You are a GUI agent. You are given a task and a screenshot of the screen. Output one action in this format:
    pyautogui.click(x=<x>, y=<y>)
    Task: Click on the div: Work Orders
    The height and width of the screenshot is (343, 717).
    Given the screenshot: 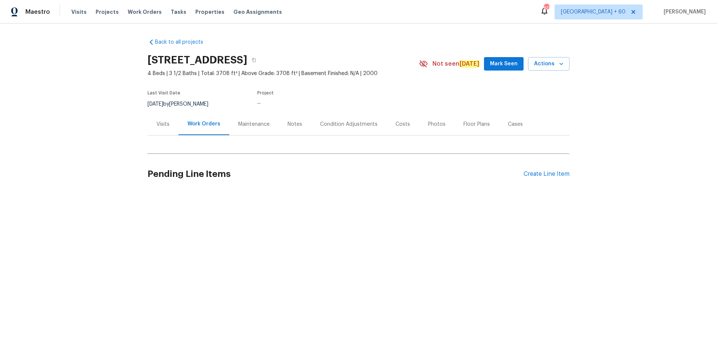 What is the action you would take?
    pyautogui.click(x=204, y=124)
    